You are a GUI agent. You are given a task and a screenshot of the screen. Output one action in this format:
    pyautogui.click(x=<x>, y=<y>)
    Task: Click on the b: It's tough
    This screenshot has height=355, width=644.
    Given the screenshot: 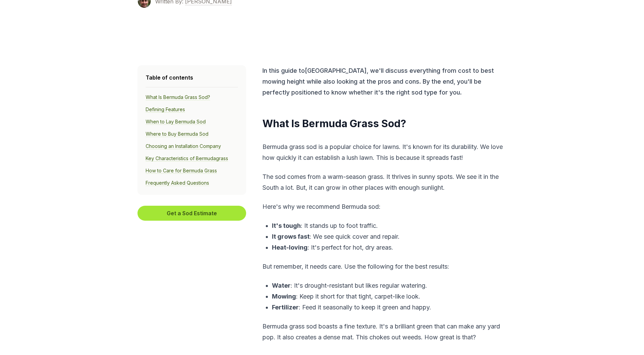 What is the action you would take?
    pyautogui.click(x=286, y=225)
    